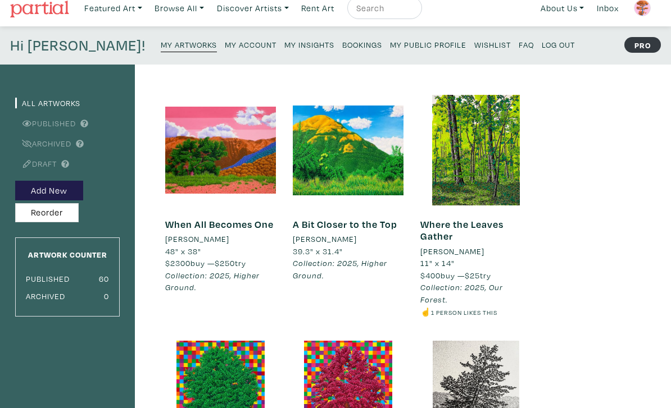 The height and width of the screenshot is (408, 671). What do you see at coordinates (362, 44) in the screenshot?
I see `a: Bookings` at bounding box center [362, 44].